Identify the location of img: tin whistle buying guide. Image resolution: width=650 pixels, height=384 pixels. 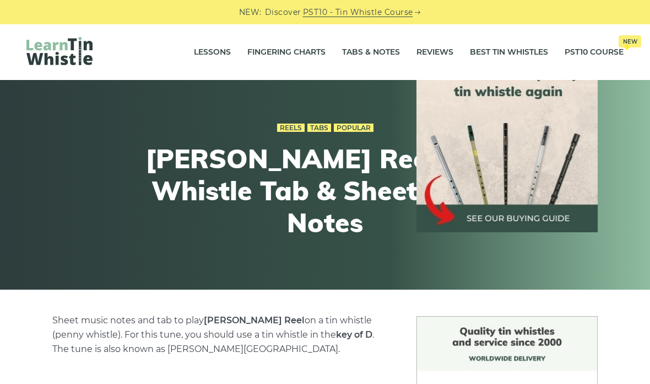
(507, 141).